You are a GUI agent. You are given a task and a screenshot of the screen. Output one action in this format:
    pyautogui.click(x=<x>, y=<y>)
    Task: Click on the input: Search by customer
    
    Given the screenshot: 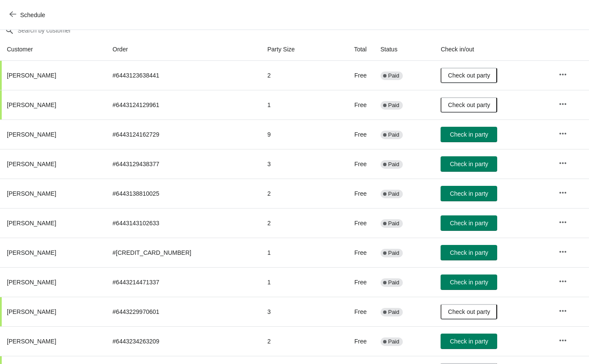 What is the action you would take?
    pyautogui.click(x=303, y=30)
    